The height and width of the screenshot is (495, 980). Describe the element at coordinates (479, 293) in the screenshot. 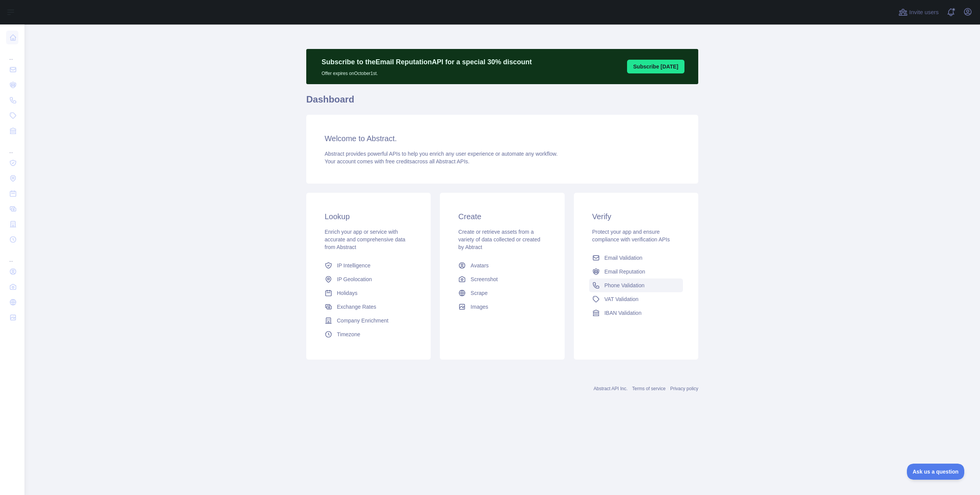

I see `span: Scrape` at that location.